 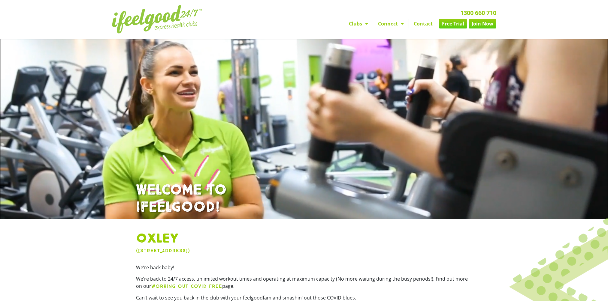 I want to click on h1: WELCOME TO IFEELGOOD!, so click(x=304, y=199).